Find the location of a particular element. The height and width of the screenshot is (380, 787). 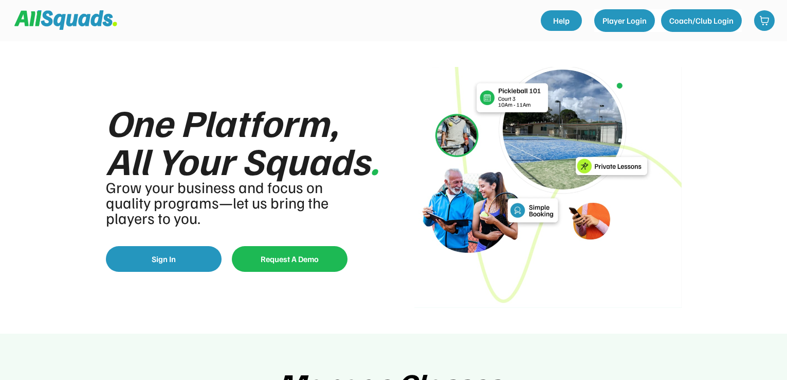

div: Grow your business and focus on quality programs—let us bring the players to you. is located at coordinates (223, 202).